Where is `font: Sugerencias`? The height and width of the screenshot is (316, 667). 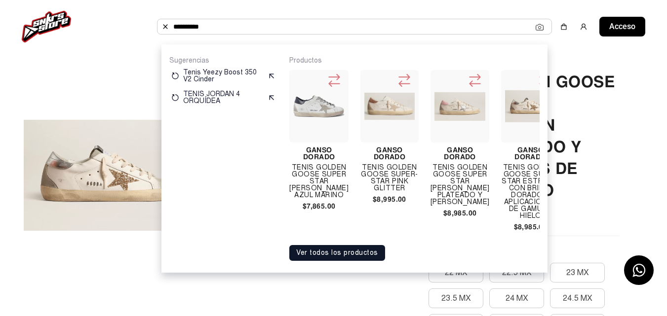 font: Sugerencias is located at coordinates (189, 60).